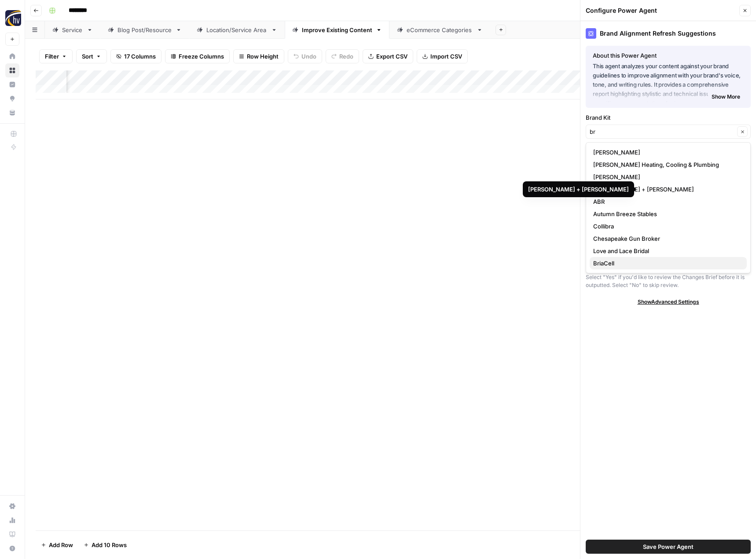  I want to click on a: Improve Existing Content, so click(337, 30).